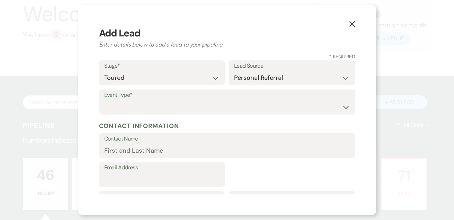 This screenshot has width=454, height=220. I want to click on h2: Enter details below to add a lead to your pipeline., so click(227, 45).